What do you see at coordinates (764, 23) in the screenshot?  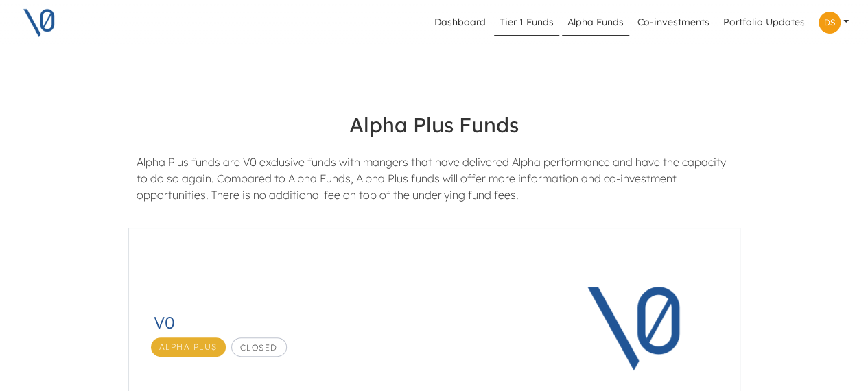 I see `a: Portfolio Updates` at bounding box center [764, 23].